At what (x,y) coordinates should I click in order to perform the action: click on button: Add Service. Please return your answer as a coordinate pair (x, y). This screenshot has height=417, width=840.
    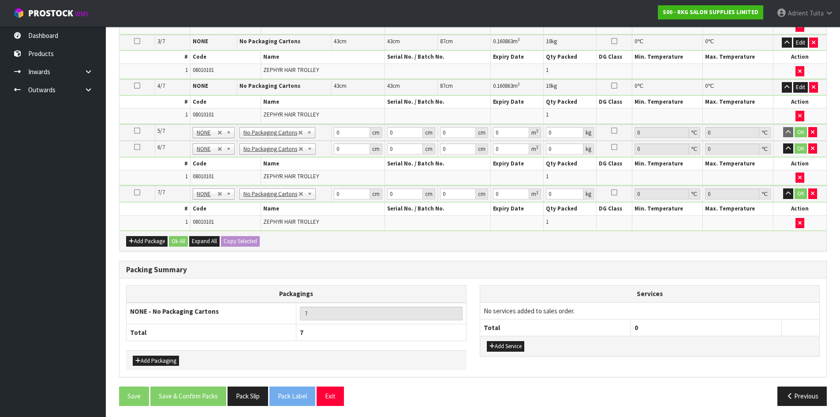
    Looking at the image, I should click on (505, 346).